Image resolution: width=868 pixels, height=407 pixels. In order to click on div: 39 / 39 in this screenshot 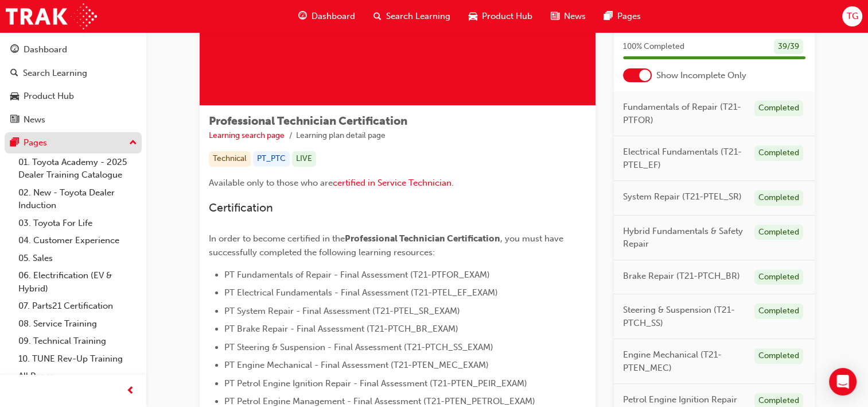, I will do `click(788, 46)`.